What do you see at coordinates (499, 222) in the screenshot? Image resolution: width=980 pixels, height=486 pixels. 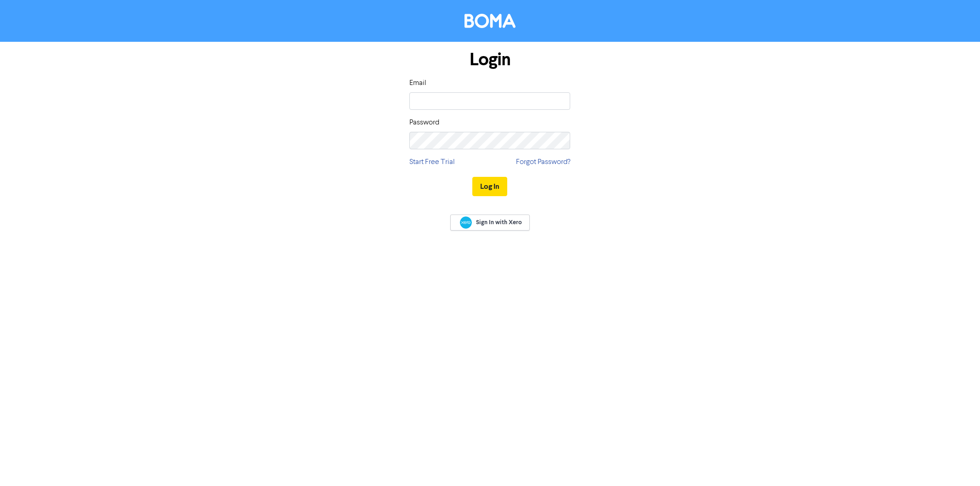 I see `span: Sign In with Xero` at bounding box center [499, 222].